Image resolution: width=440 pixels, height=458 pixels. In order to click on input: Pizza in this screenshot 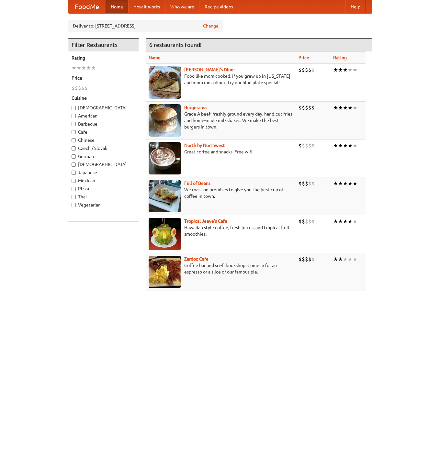, I will do `click(73, 189)`.